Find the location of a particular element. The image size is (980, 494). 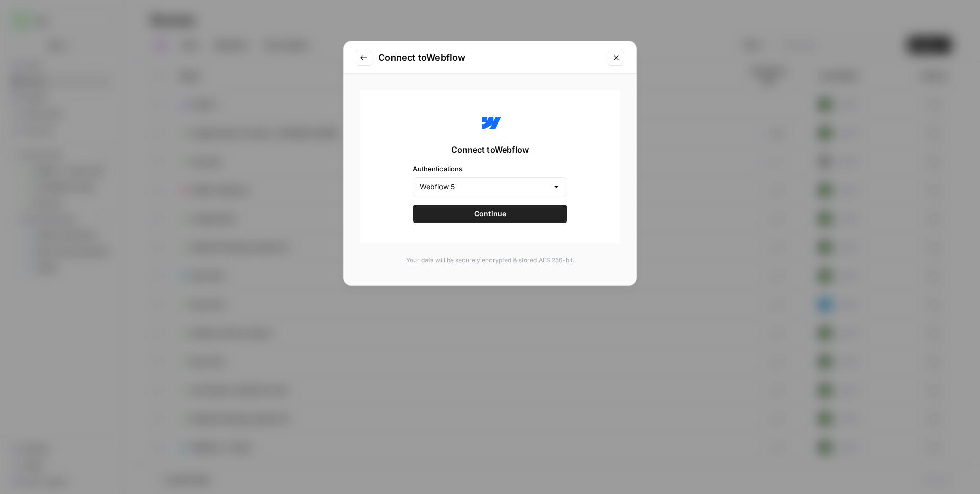

p: Your data will be securely encrypted & stored AES 256-bit. is located at coordinates (490, 260).